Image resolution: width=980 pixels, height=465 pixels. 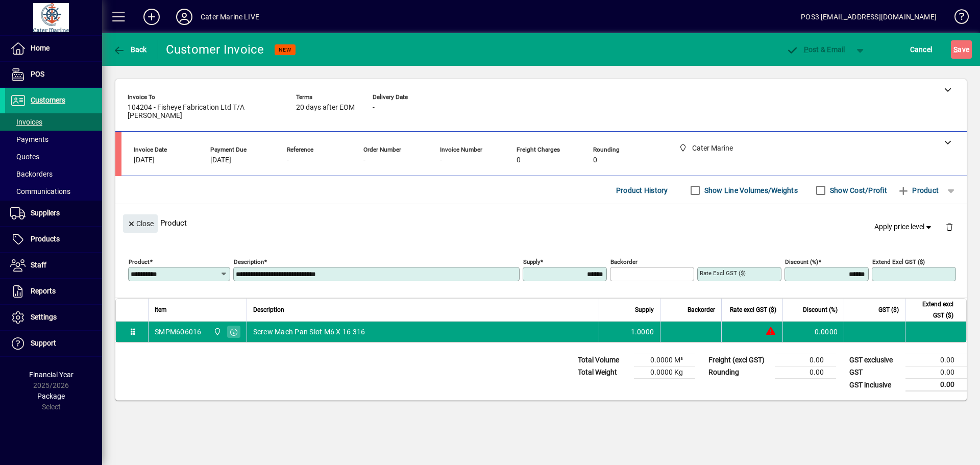 What do you see at coordinates (25, 156) in the screenshot?
I see `span: Quotes` at bounding box center [25, 156].